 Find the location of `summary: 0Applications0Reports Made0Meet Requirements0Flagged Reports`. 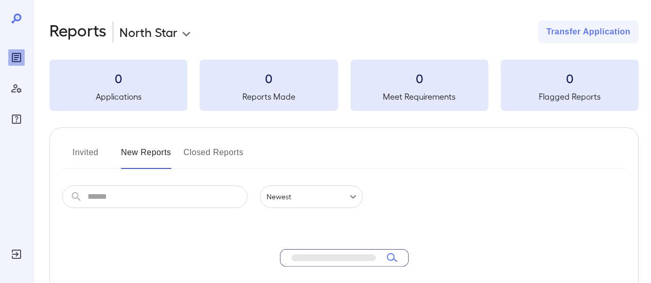

summary: 0Applications0Reports Made0Meet Requirements0Flagged Reports is located at coordinates (344, 85).